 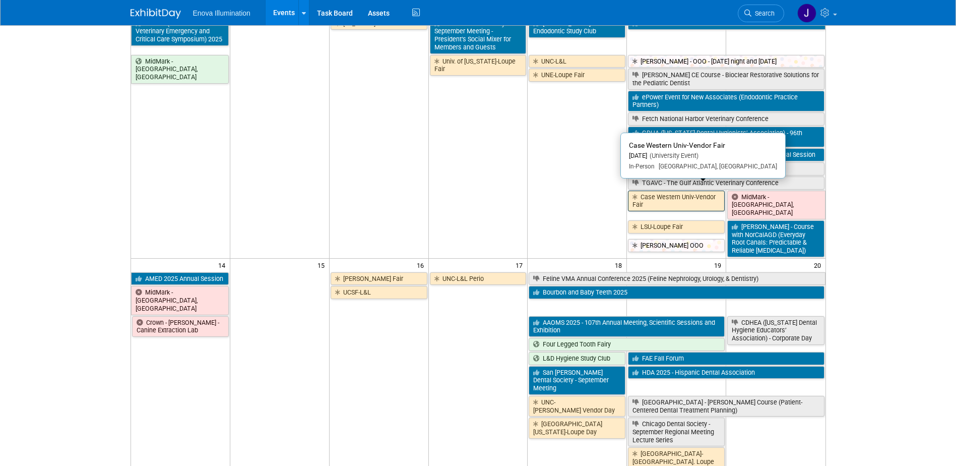 I want to click on a: Case Western Univ-Vendor Fair, so click(x=676, y=201).